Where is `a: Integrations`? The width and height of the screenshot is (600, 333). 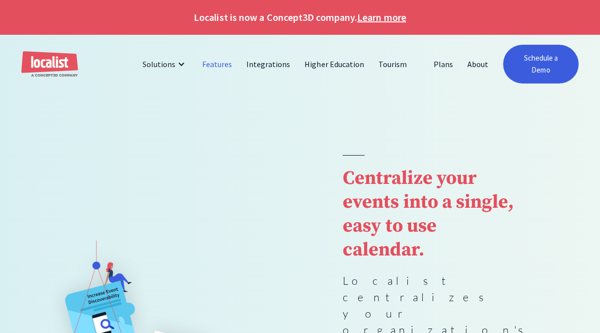 a: Integrations is located at coordinates (268, 64).